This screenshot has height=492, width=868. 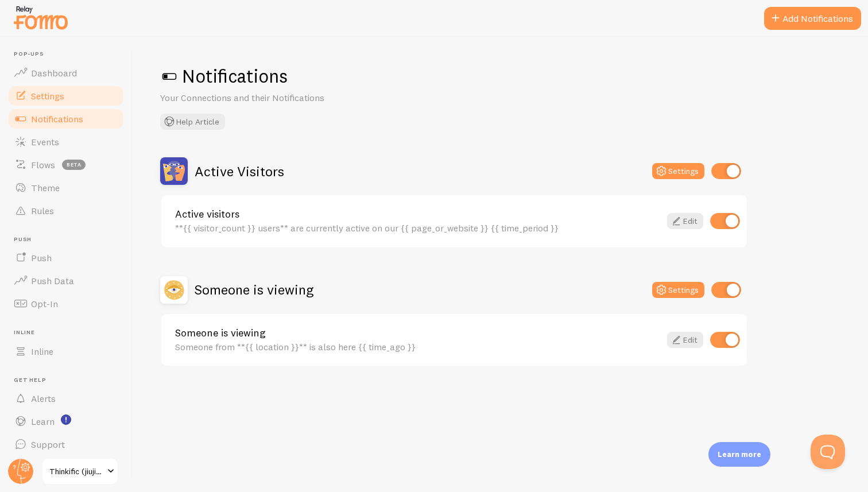 What do you see at coordinates (739, 454) in the screenshot?
I see `p: Learn more` at bounding box center [739, 454].